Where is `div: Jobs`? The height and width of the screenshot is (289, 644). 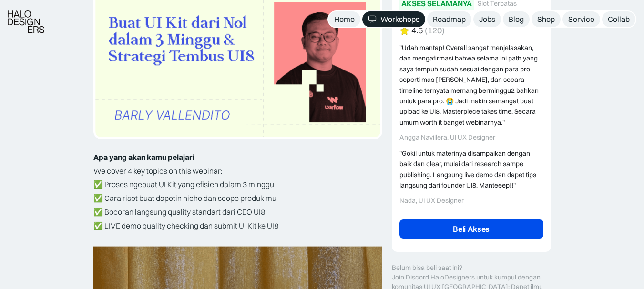 div: Jobs is located at coordinates (487, 19).